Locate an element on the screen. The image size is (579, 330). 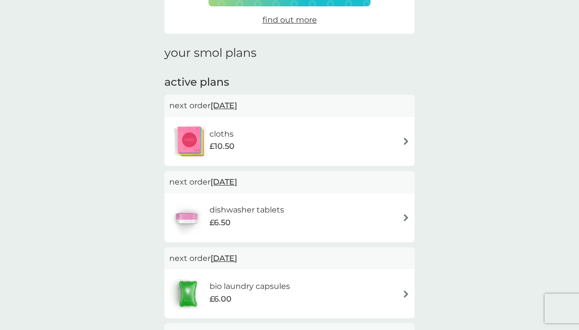
span: £10.50 is located at coordinates (222, 147).